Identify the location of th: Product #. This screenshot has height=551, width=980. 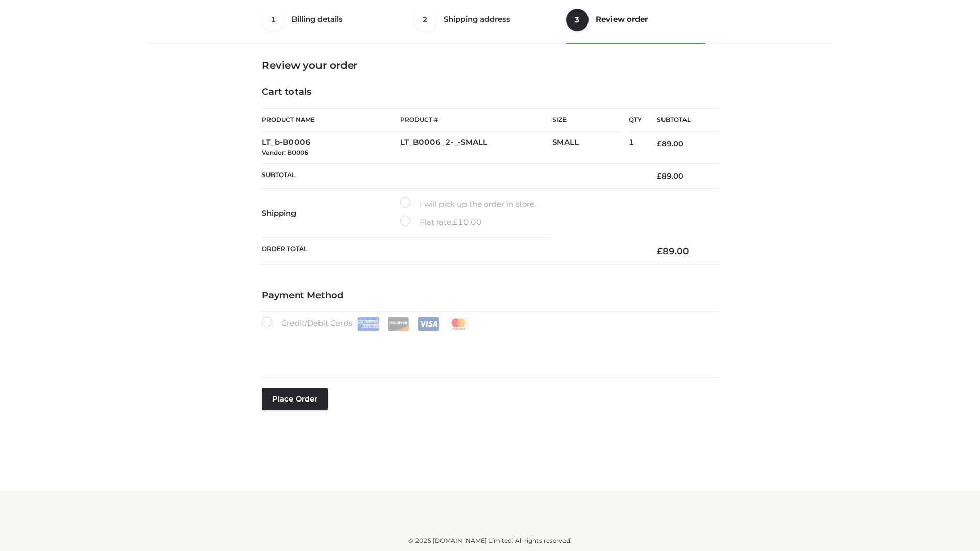
(476, 120).